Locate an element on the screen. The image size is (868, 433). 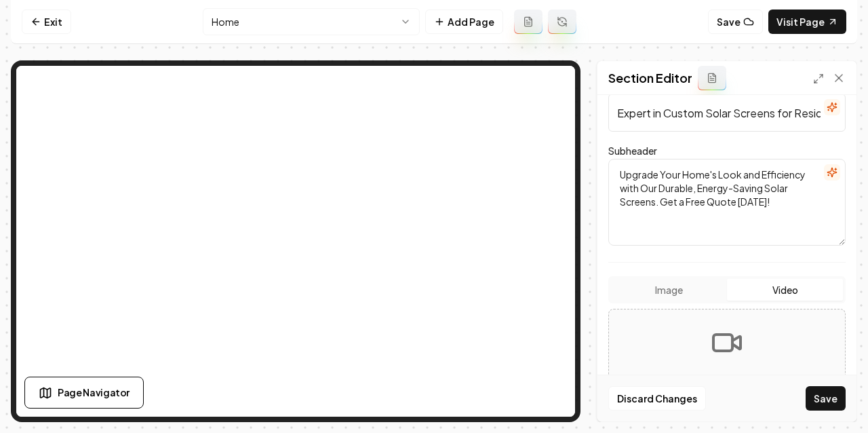
button: Page Navigator is located at coordinates (84, 392).